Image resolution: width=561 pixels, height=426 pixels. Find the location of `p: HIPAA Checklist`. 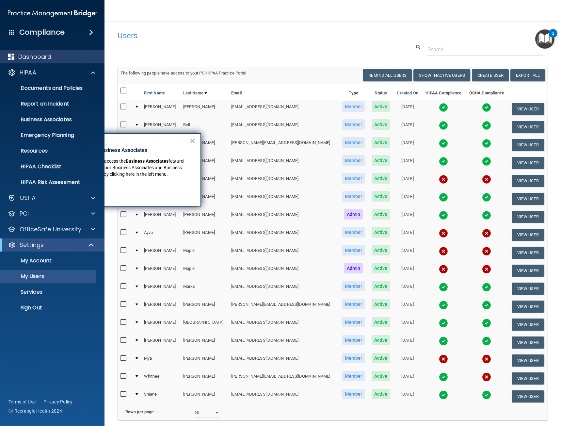

p: HIPAA Checklist is located at coordinates (49, 167).